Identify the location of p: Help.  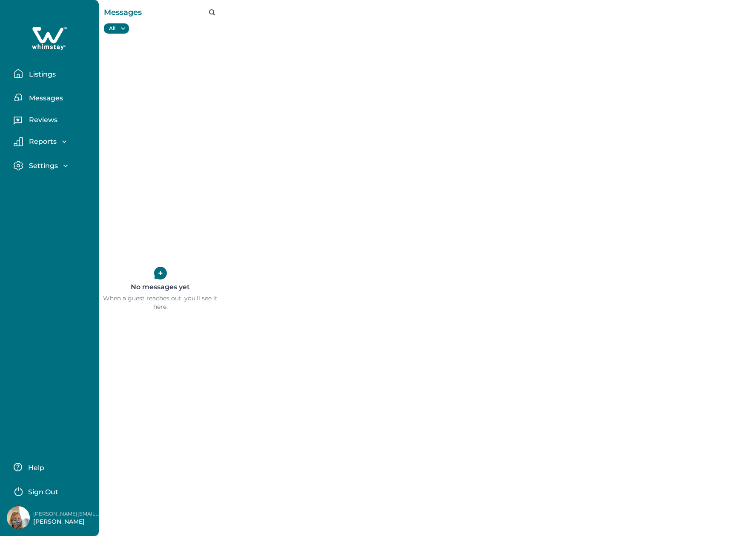
(35, 468).